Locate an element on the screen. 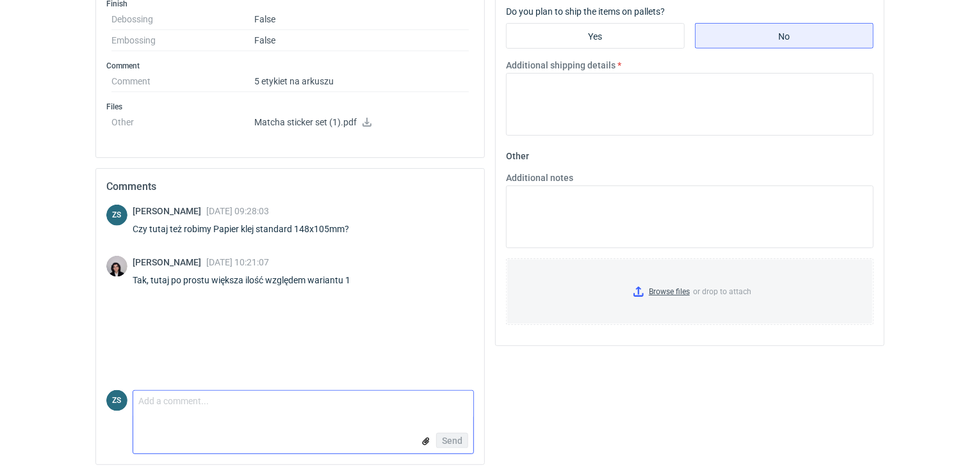 This screenshot has height=472, width=980. h3: Files is located at coordinates (290, 107).